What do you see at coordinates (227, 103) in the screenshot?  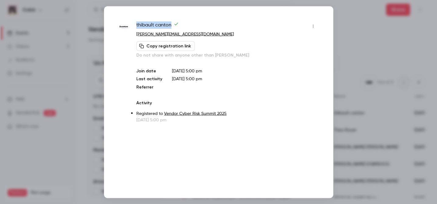 I see `p: Activity` at bounding box center [227, 103].